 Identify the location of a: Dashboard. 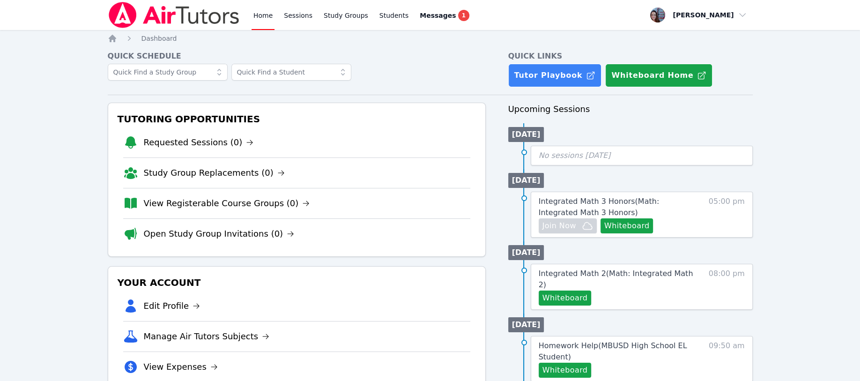
(159, 38).